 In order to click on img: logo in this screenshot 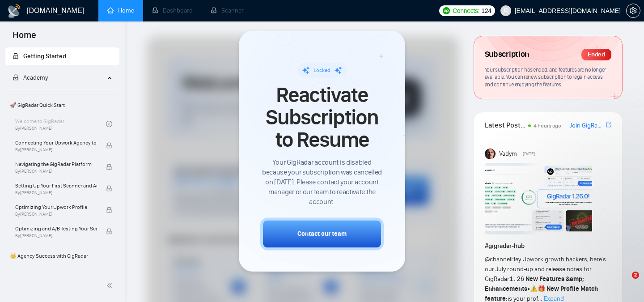, I will do `click(14, 11)`.